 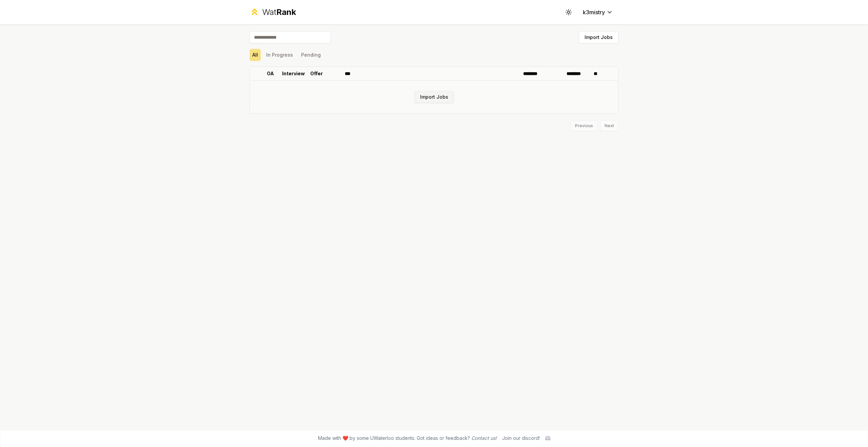 What do you see at coordinates (273, 12) in the screenshot?
I see `a: WatRank` at bounding box center [273, 12].